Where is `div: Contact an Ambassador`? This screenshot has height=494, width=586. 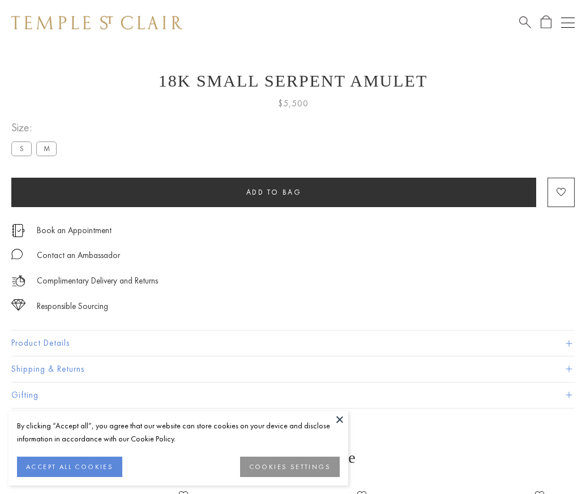 div: Contact an Ambassador is located at coordinates (78, 255).